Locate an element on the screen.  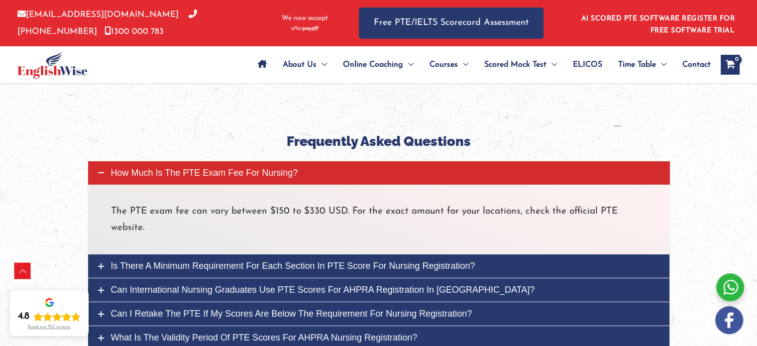
span: We now accept is located at coordinates (304, 18).